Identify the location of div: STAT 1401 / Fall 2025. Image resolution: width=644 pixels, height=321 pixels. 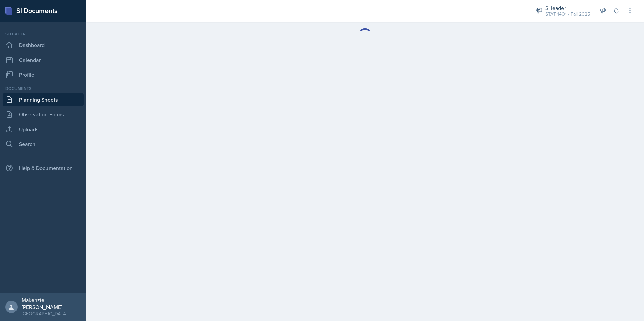
(568, 14).